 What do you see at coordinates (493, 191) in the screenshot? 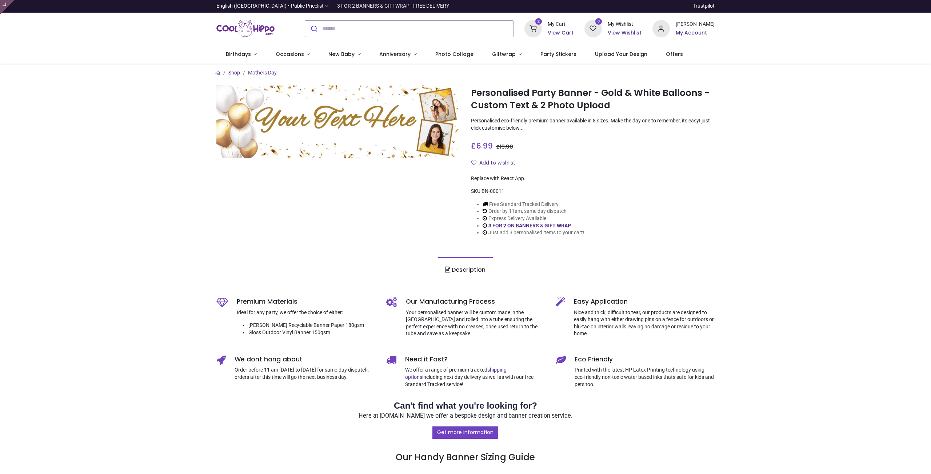
I see `span: BN-00011` at bounding box center [493, 191].